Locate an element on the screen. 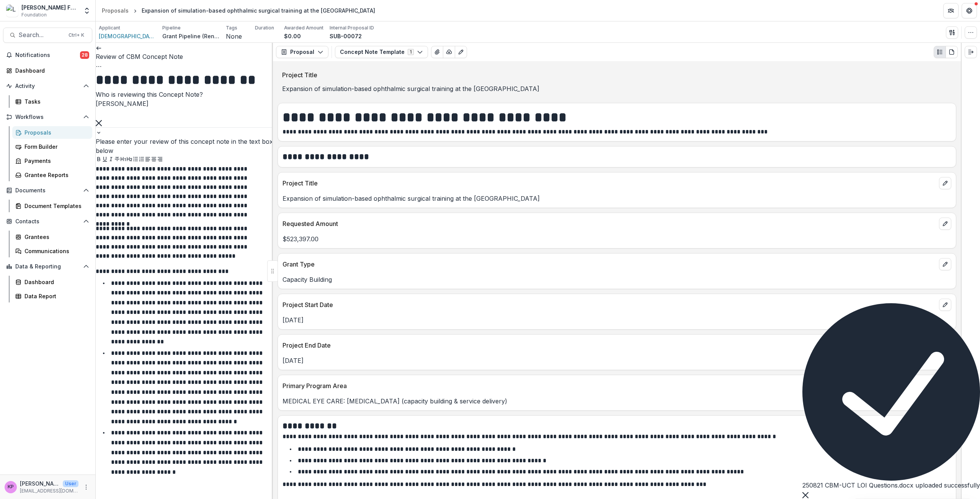 The height and width of the screenshot is (499, 980). p: Primary Program Area is located at coordinates (609, 386).